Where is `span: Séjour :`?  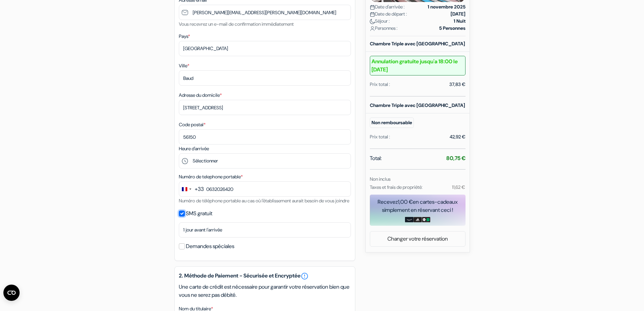 span: Séjour : is located at coordinates (380, 21).